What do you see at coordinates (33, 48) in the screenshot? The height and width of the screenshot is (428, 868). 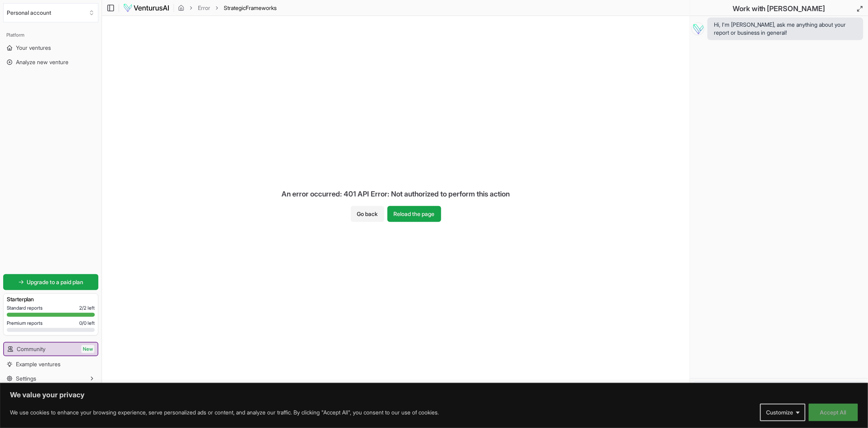 I see `span: Your ventures` at bounding box center [33, 48].